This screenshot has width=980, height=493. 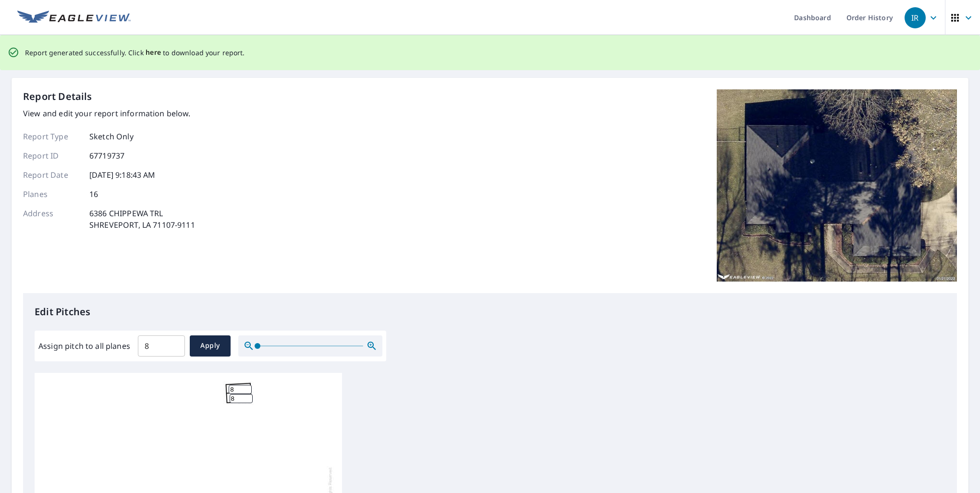 I want to click on p: 16, so click(x=94, y=194).